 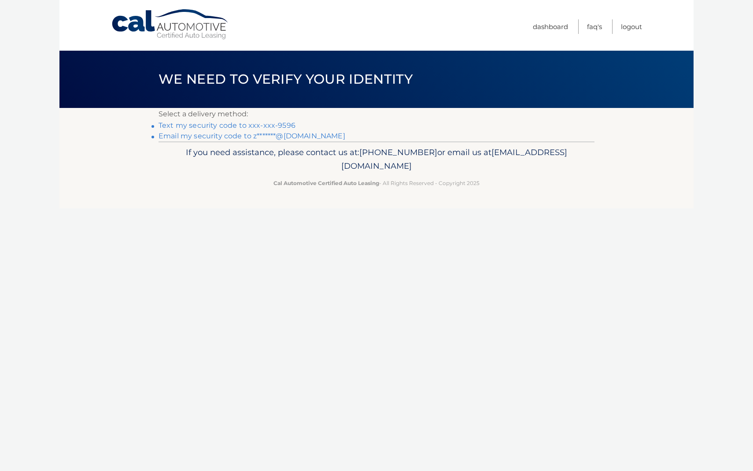 What do you see at coordinates (550, 26) in the screenshot?
I see `a: Dashboard` at bounding box center [550, 26].